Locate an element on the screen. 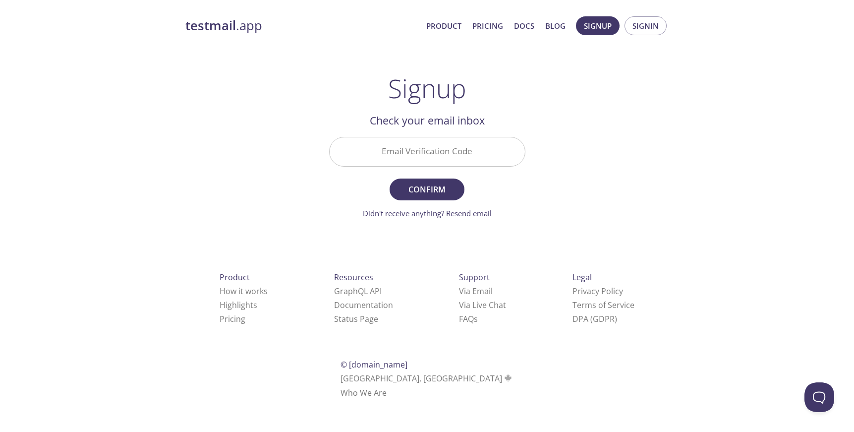 The width and height of the screenshot is (854, 432). a: GraphQL API is located at coordinates (358, 291).